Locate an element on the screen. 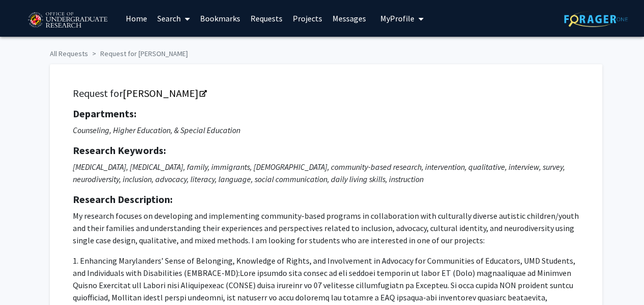 This screenshot has height=305, width=644. a: Opens in a new tab is located at coordinates (164, 92).